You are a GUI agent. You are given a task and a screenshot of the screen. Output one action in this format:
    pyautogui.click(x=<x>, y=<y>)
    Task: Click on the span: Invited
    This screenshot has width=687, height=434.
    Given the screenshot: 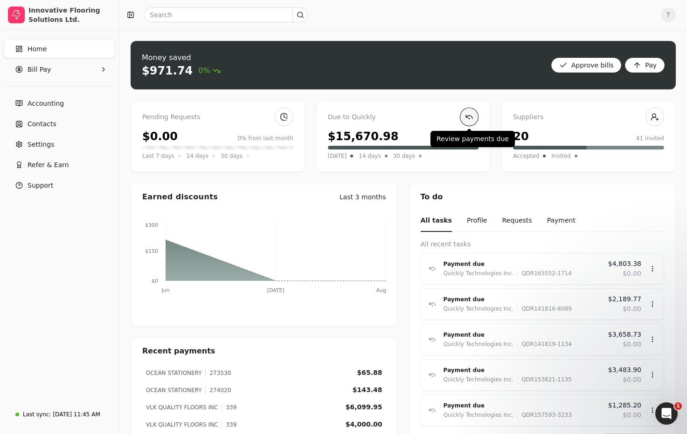 What is the action you would take?
    pyautogui.click(x=560, y=156)
    